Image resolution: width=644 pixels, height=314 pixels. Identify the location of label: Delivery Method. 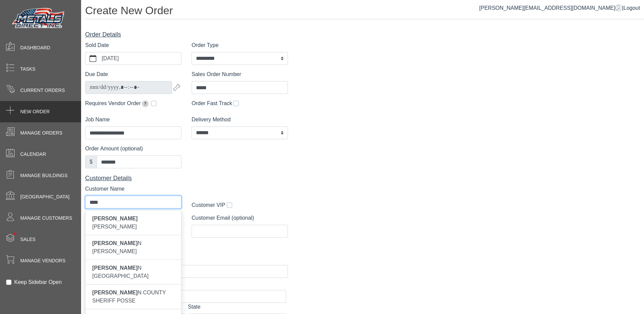
(211, 120).